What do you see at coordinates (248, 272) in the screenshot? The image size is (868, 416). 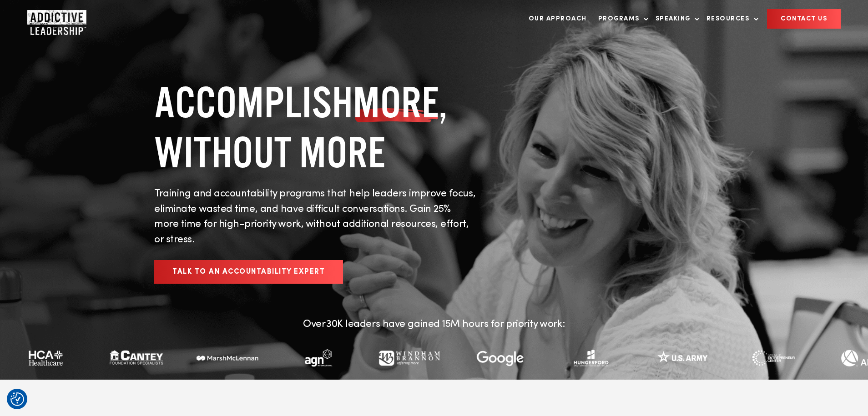 I see `span: Talk to an Accountability Expert` at bounding box center [248, 272].